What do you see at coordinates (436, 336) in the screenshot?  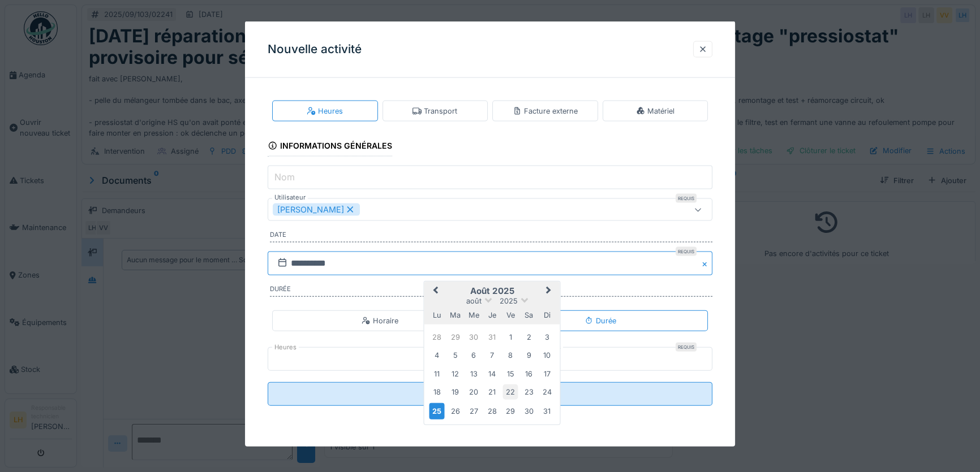 I see `div: Choose lundi 28 juillet 2025` at bounding box center [436, 336].